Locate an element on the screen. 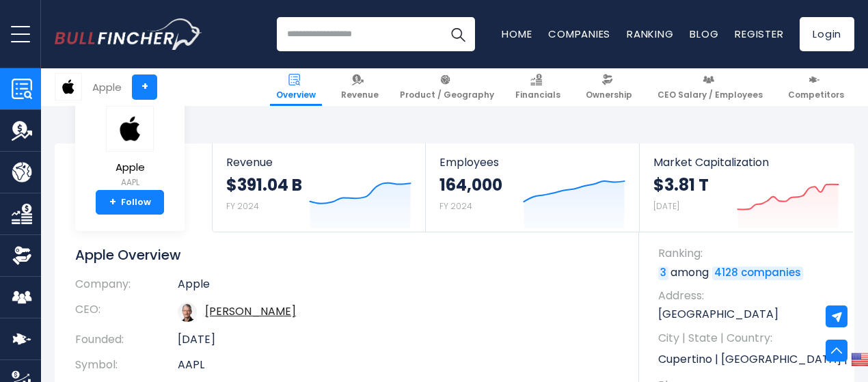 Image resolution: width=868 pixels, height=382 pixels. span: Financials is located at coordinates (538, 95).